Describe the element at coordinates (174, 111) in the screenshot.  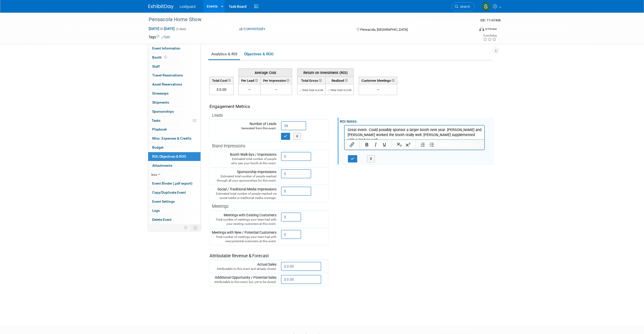
I see `a: Sponsorships` at that location.